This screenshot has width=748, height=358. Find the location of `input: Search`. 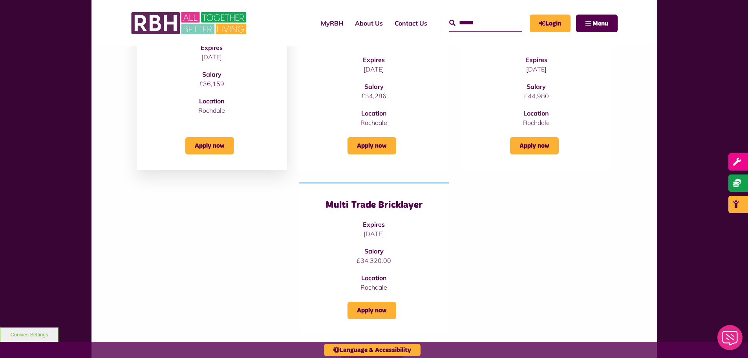

input: Search is located at coordinates (485, 23).